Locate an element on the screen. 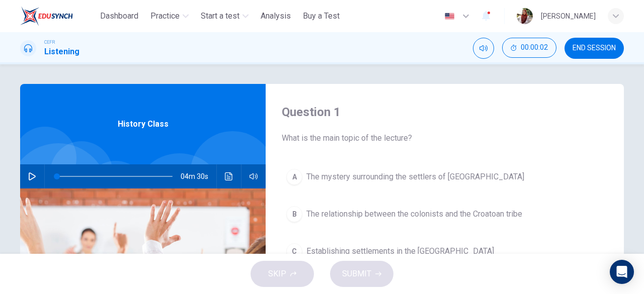  div: Open Intercom Messenger is located at coordinates (622, 272).